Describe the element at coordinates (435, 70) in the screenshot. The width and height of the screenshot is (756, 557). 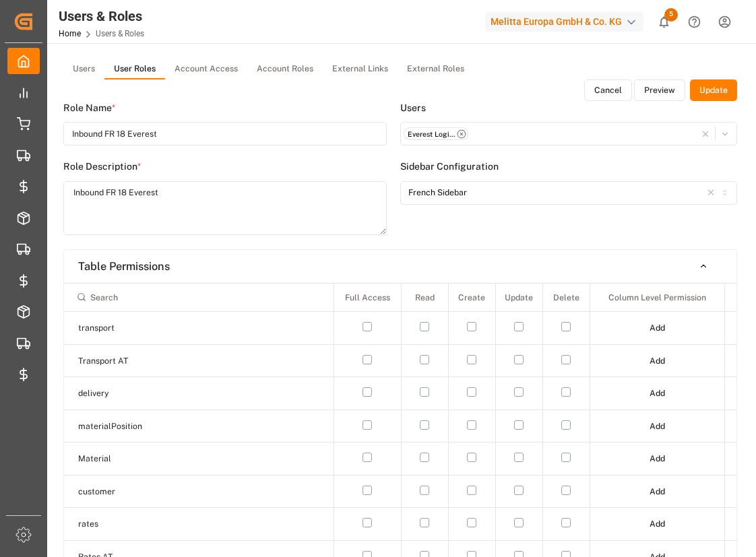
I see `button: External Roles` at that location.